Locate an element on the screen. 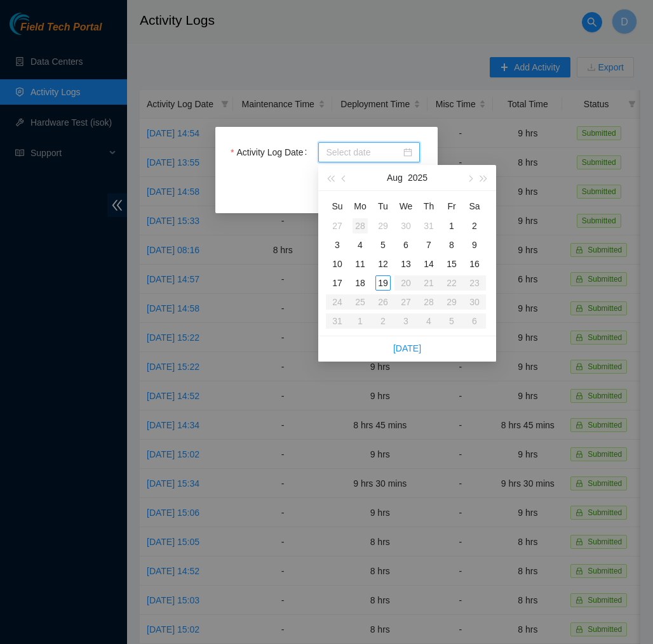 This screenshot has height=644, width=653. div: 29 is located at coordinates (383, 226).